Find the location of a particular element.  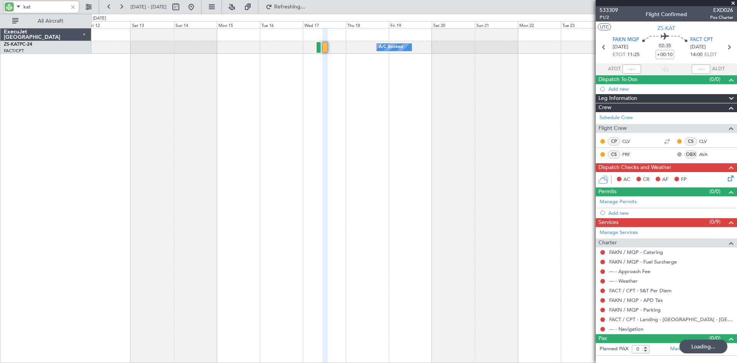

span: Charter is located at coordinates (608, 243).